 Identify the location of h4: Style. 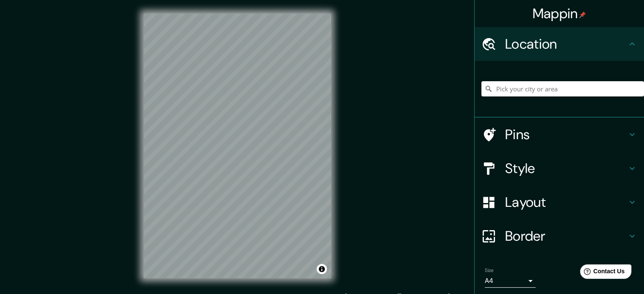
(566, 168).